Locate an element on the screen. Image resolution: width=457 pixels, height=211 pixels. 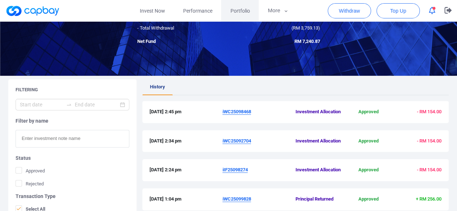
input: Enter investment note name is located at coordinates (72, 139).